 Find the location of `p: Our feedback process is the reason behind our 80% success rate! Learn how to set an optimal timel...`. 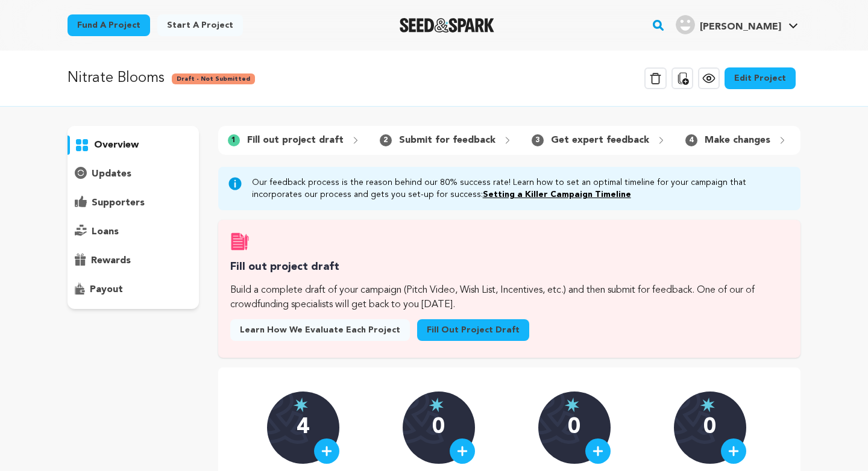

p: Our feedback process is the reason behind our 80% success rate! Learn how to set an optimal timel... is located at coordinates (521, 189).